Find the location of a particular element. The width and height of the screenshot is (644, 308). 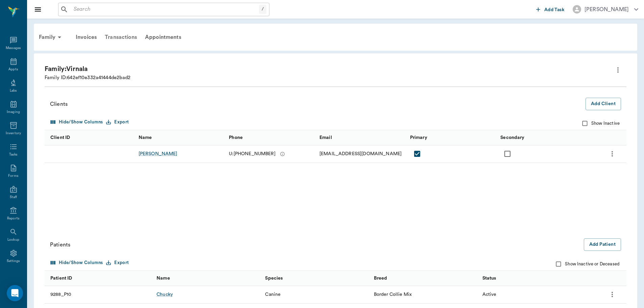

div: Staff is located at coordinates (13, 197).